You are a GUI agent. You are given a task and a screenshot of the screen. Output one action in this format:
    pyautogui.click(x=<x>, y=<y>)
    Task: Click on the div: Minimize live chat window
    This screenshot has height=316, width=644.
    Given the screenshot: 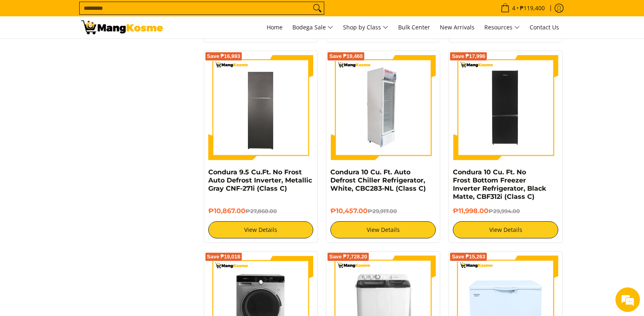 What is the action you would take?
    pyautogui.click(x=144, y=14)
    